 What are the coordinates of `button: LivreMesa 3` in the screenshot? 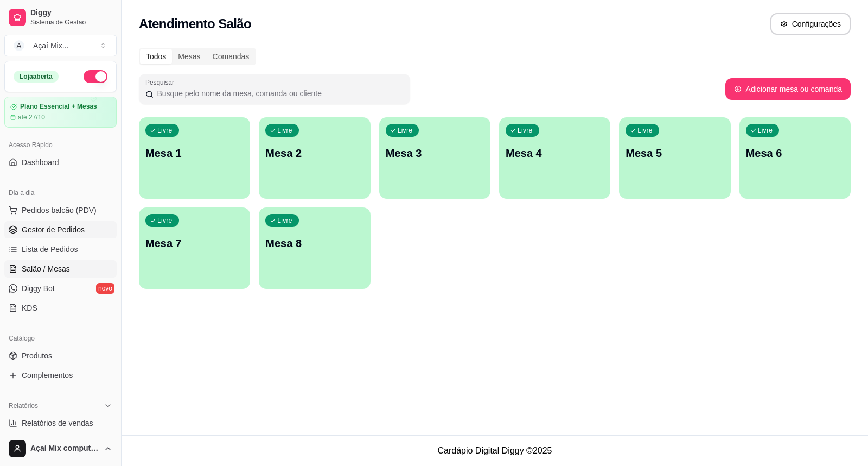 It's located at (434, 158).